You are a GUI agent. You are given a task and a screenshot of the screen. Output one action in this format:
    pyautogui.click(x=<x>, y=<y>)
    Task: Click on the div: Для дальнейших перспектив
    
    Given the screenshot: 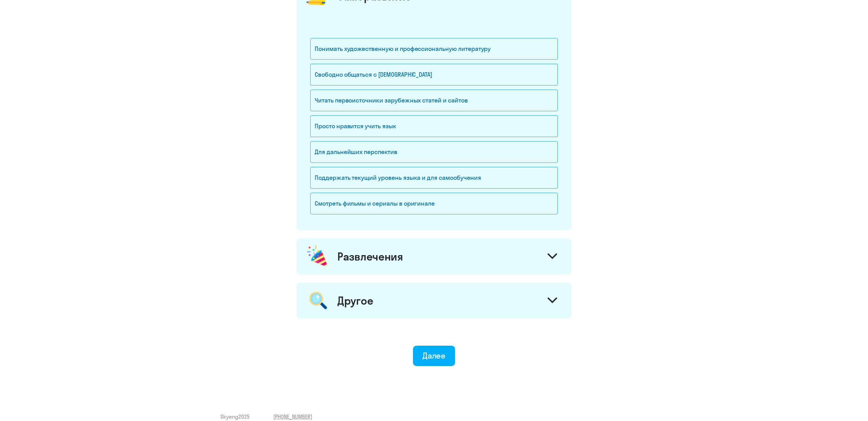 What is the action you would take?
    pyautogui.click(x=434, y=152)
    